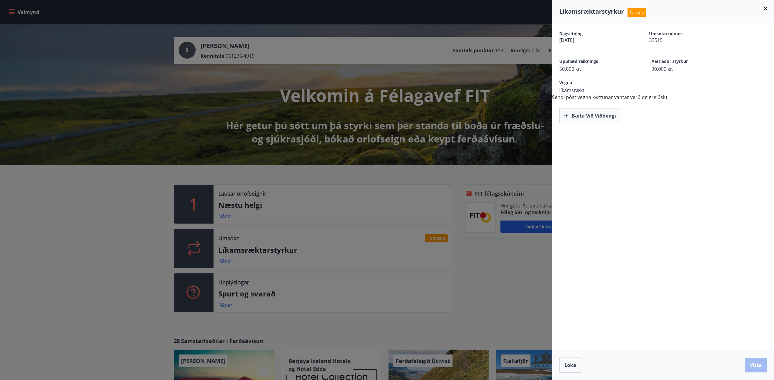  Describe the element at coordinates (594, 34) in the screenshot. I see `span: Dagsetning` at that location.